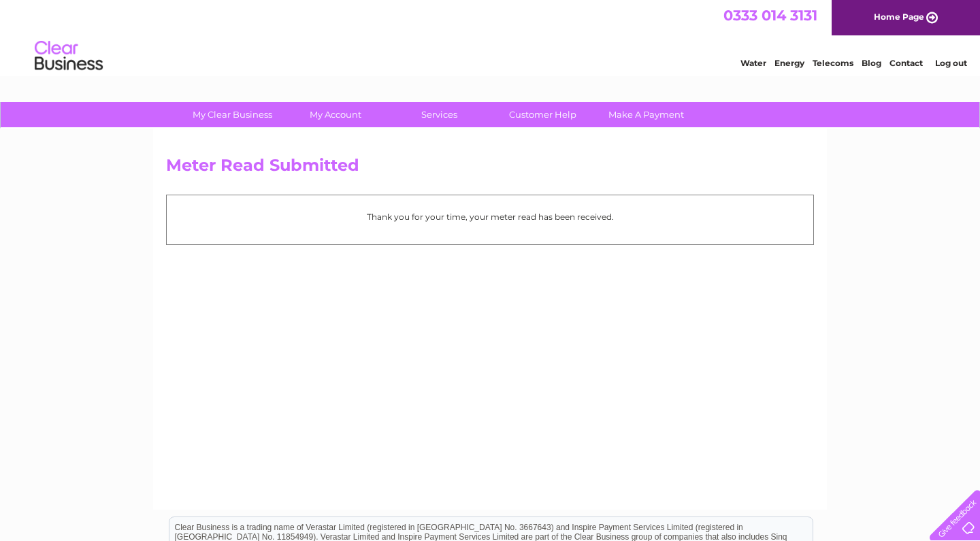 Image resolution: width=980 pixels, height=541 pixels. I want to click on p: Thank you for your time, your meter read has been received., so click(490, 217).